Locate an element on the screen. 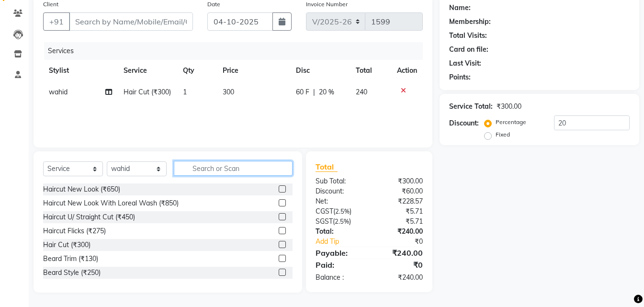  span: SGST is located at coordinates (324, 221).